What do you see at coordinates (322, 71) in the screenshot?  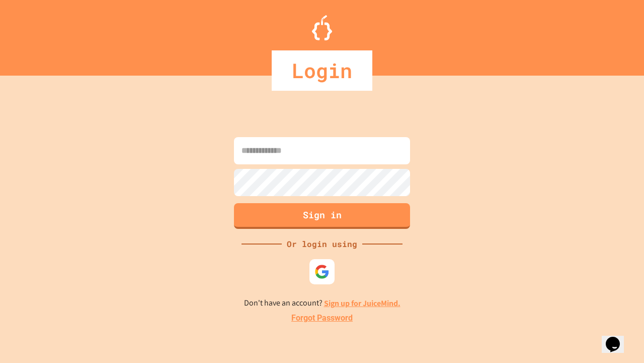 I see `div: Login` at bounding box center [322, 71].